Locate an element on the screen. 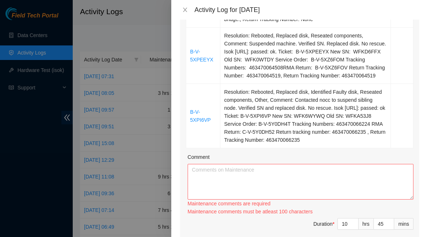 The width and height of the screenshot is (428, 237). textarea: Comment is located at coordinates (300, 182).